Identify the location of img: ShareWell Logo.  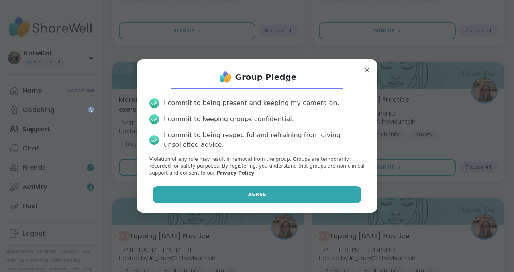
(226, 77).